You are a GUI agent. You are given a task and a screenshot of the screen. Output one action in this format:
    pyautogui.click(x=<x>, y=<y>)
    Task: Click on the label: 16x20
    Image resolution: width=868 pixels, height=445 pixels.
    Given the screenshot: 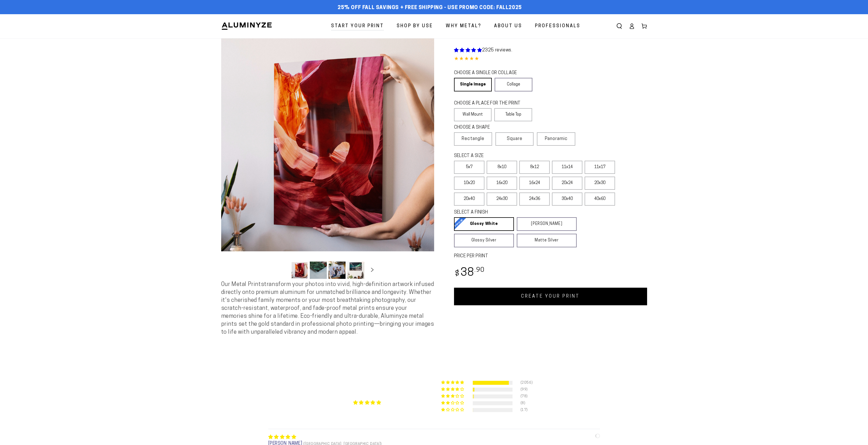 What is the action you would take?
    pyautogui.click(x=502, y=183)
    